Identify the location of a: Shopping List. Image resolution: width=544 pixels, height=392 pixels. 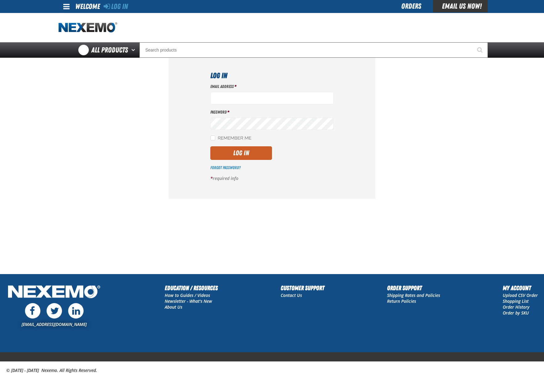
(515, 301).